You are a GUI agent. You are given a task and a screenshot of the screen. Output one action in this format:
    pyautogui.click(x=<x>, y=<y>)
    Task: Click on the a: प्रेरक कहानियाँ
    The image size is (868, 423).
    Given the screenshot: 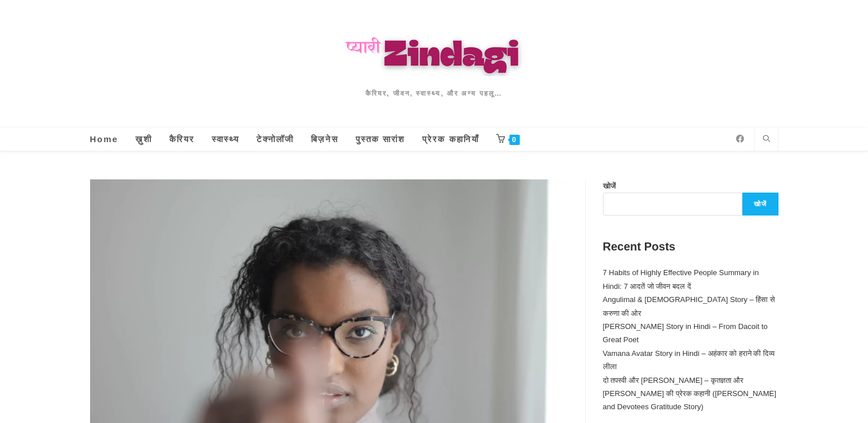 What is the action you would take?
    pyautogui.click(x=450, y=139)
    